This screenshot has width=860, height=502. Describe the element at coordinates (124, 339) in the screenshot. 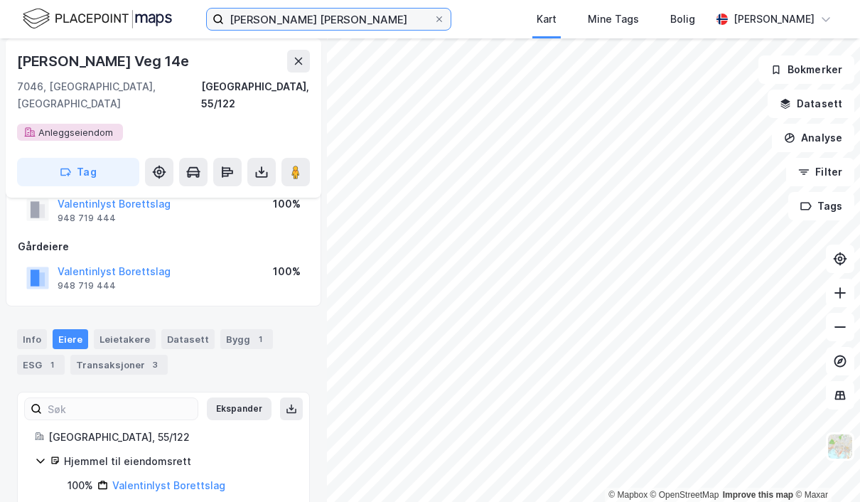

I see `div: Leietakere` at that location.